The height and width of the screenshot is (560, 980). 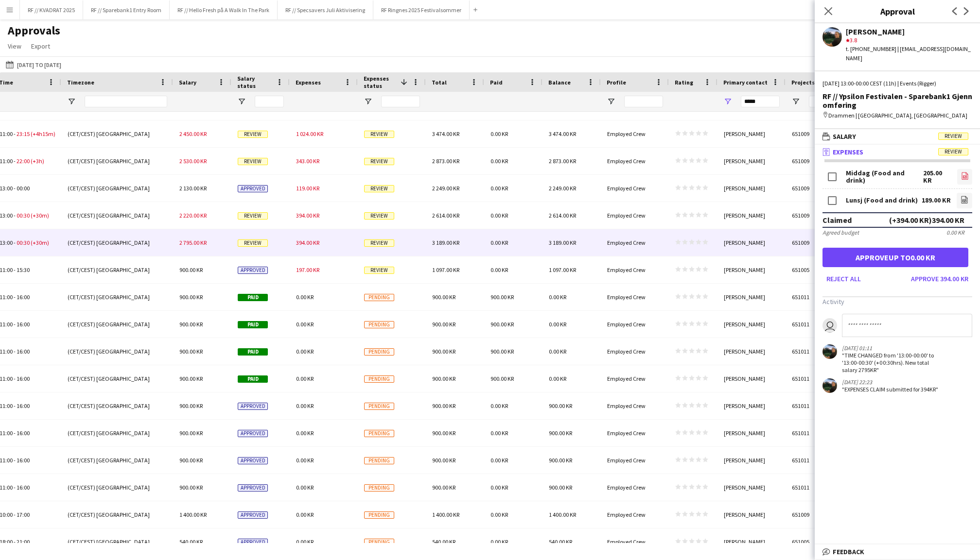 I want to click on div: 205.00 KR, so click(x=937, y=177).